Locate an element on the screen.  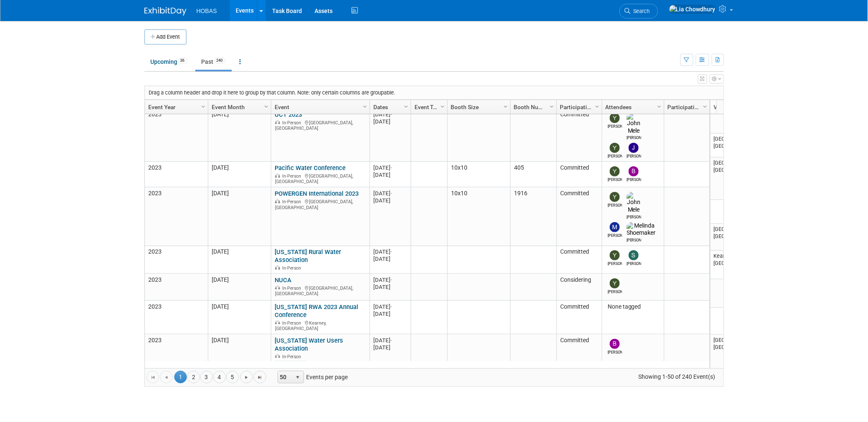
a: Booth Number is located at coordinates (533, 107).